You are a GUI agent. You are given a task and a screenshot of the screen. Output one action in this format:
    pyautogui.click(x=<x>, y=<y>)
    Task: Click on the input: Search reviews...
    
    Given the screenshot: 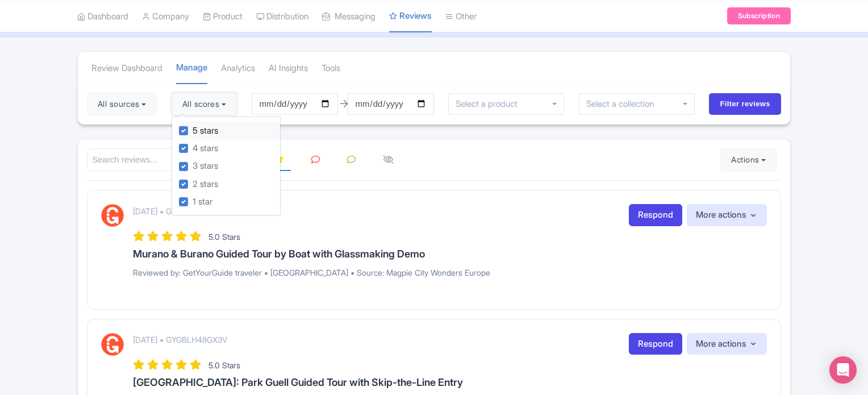 What is the action you would take?
    pyautogui.click(x=174, y=159)
    